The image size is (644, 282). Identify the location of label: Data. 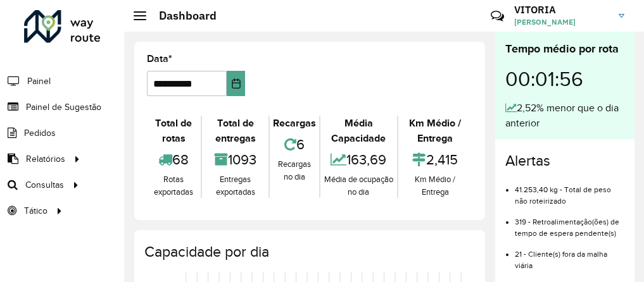
(160, 59).